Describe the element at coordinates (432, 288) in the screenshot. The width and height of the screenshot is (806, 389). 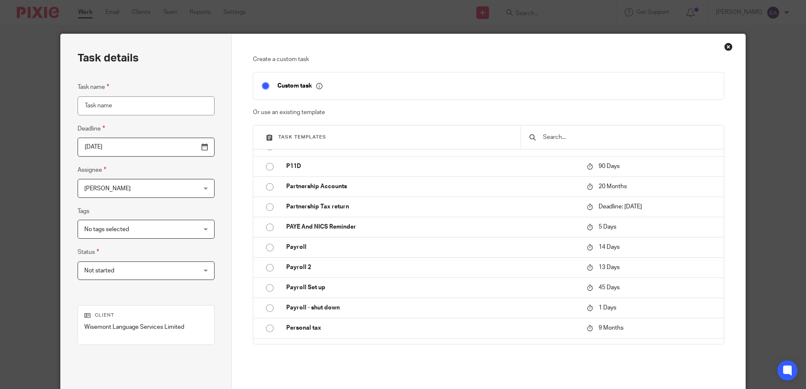
I see `p: Payroll Set up` at that location.